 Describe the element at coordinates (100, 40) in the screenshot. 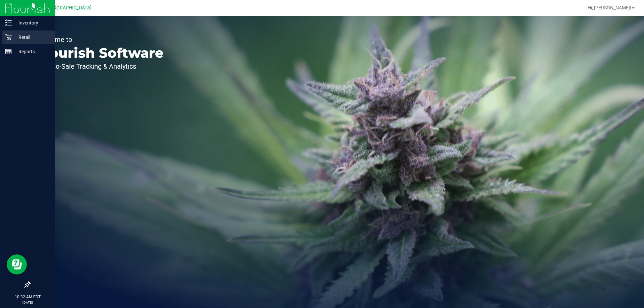

I see `p: Welcome to` at that location.